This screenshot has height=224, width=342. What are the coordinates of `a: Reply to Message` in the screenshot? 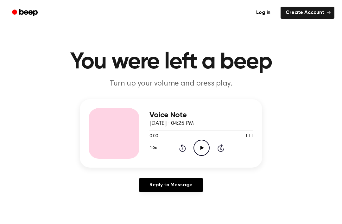 It's located at (171, 185).